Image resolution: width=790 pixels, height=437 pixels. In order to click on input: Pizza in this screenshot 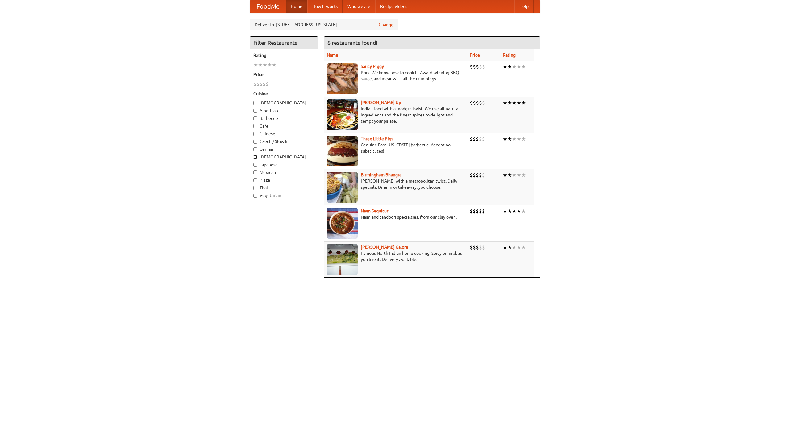, I will do `click(255, 180)`.